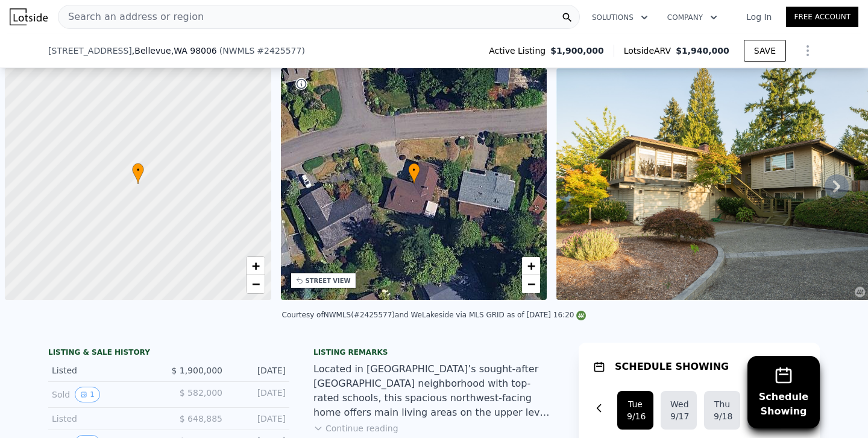 This screenshot has height=438, width=868. What do you see at coordinates (434, 352) in the screenshot?
I see `div: Listing remarks` at bounding box center [434, 352].